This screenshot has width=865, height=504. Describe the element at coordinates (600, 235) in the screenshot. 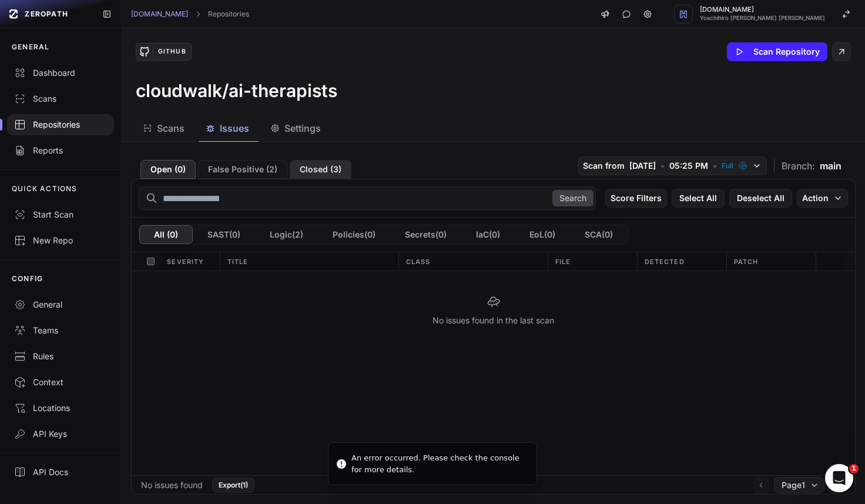

I see `button: SCA(0)` at that location.